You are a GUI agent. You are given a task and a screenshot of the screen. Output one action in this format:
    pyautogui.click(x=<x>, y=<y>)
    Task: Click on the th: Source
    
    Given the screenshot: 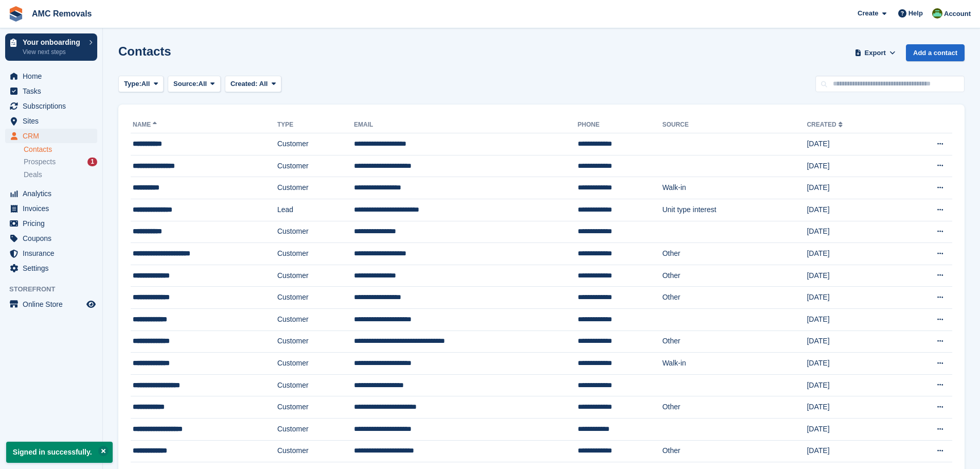 What is the action you would take?
    pyautogui.click(x=734, y=125)
    